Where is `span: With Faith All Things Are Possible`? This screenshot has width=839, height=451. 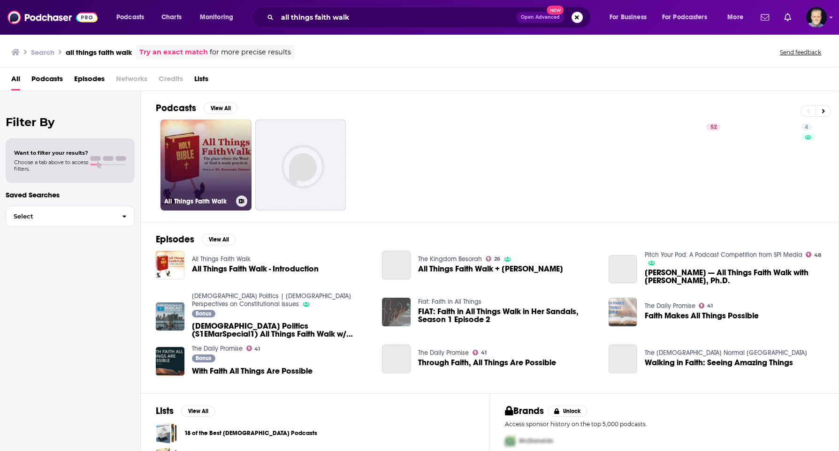
span: With Faith All Things Are Possible is located at coordinates (252, 371).